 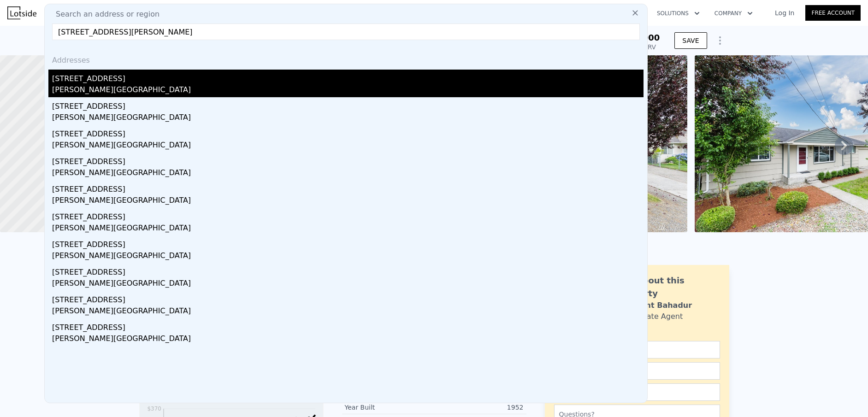 What do you see at coordinates (154, 409) in the screenshot?
I see `tspan: $370` at bounding box center [154, 409].